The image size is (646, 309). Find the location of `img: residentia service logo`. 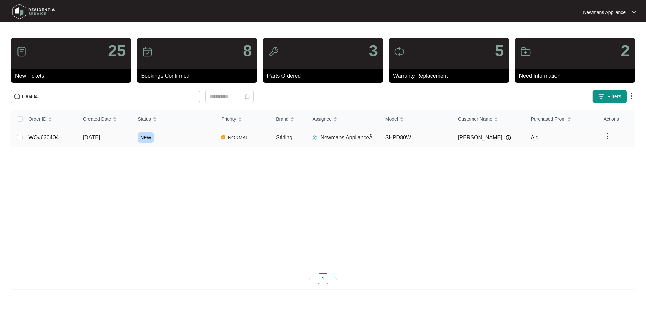

img: residentia service logo is located at coordinates (34, 12).